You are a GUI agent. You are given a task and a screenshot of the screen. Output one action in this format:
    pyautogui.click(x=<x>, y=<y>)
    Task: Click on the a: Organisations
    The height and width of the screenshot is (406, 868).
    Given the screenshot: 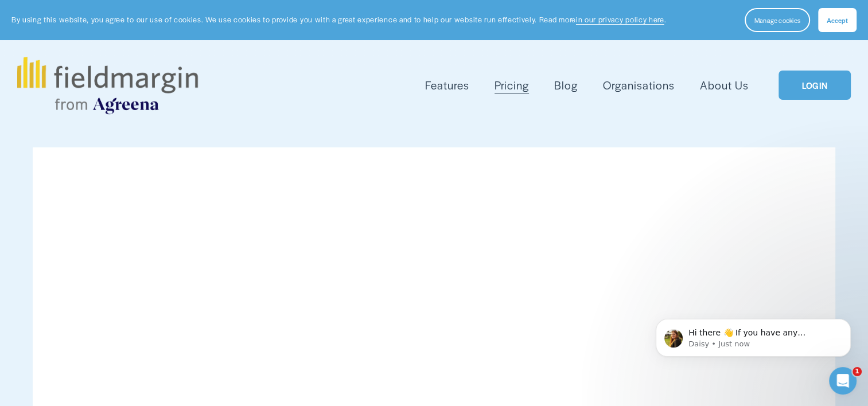 What is the action you would take?
    pyautogui.click(x=639, y=85)
    